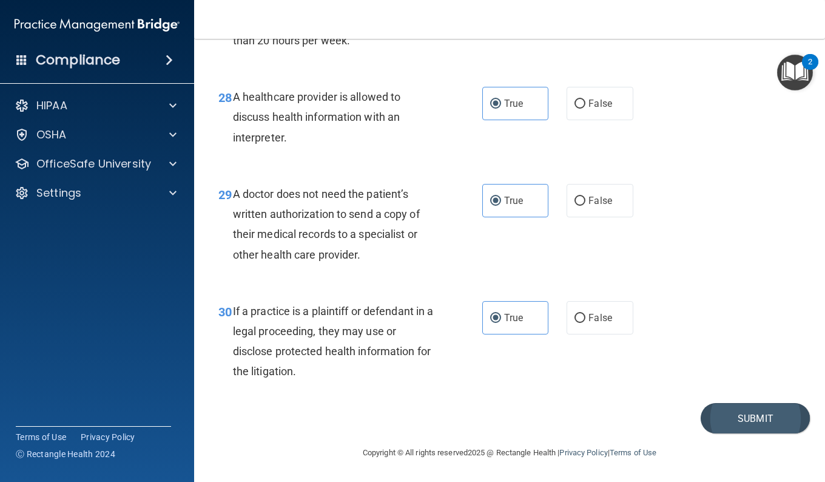  I want to click on div: Copyright © All rights reserved 2025 @ Rectangle Health | |, so click(510, 453).